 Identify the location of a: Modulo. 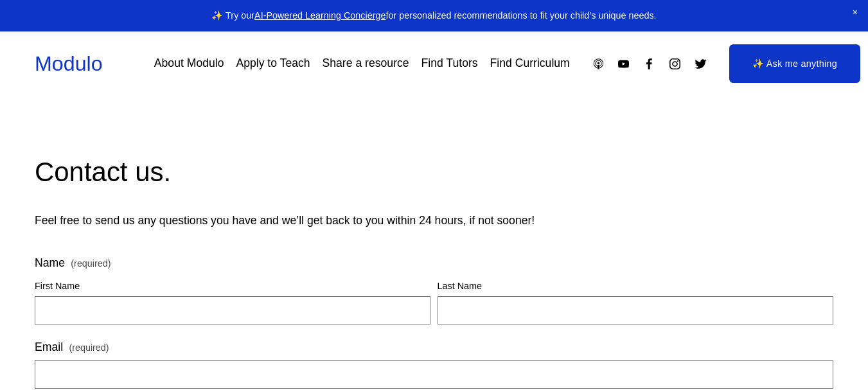
(69, 63).